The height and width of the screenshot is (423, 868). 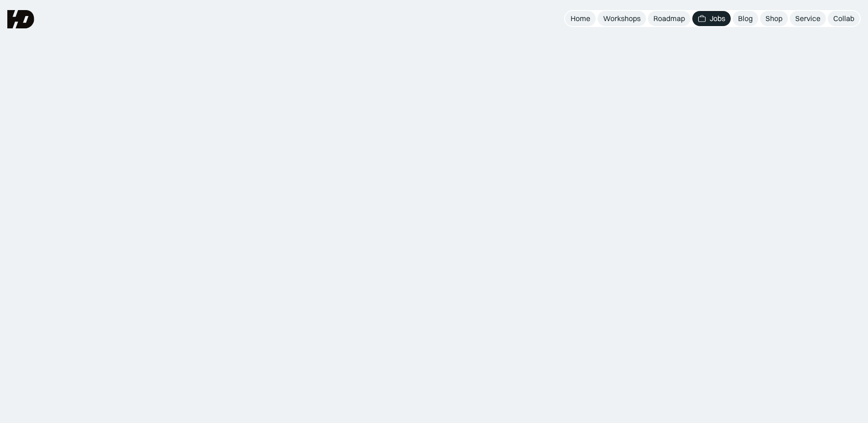 I want to click on div: Workshops, so click(x=622, y=18).